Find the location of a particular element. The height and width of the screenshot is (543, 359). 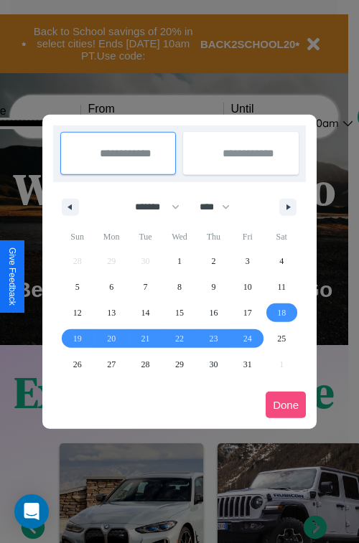

button: 10 is located at coordinates (247, 287).